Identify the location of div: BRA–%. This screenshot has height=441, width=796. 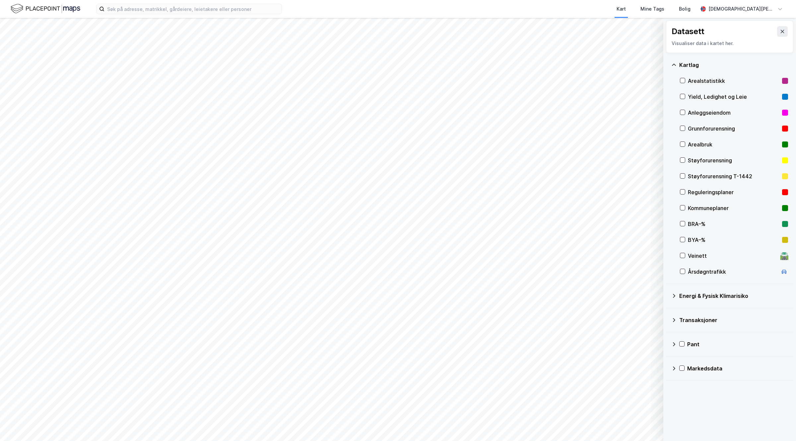
(733, 224).